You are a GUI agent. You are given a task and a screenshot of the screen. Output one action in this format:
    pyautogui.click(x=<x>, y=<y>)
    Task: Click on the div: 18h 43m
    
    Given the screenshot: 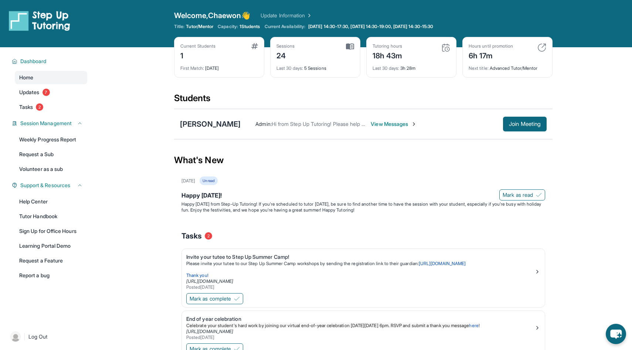 What is the action you would take?
    pyautogui.click(x=387, y=55)
    